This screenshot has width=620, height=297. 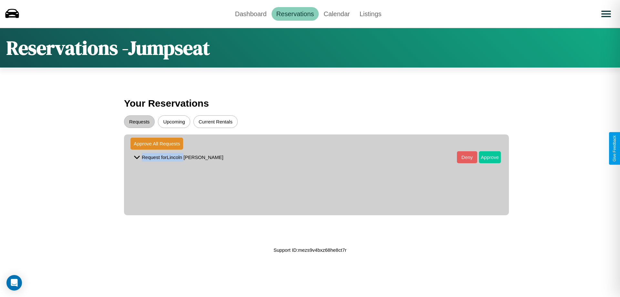 I want to click on a: Listings, so click(x=370, y=14).